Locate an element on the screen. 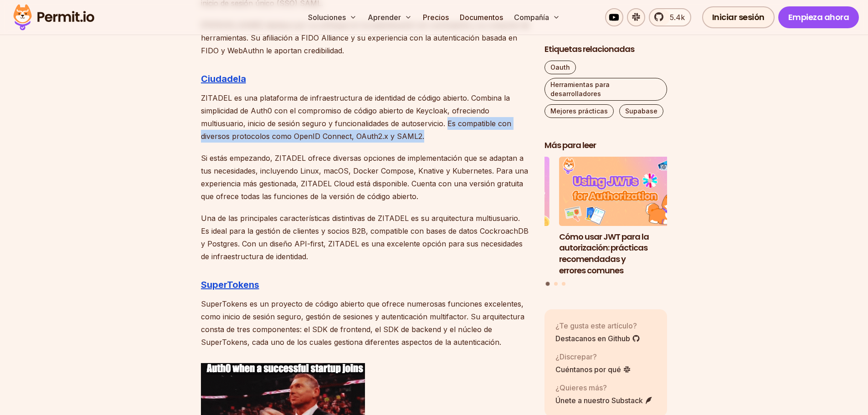 This screenshot has height=415, width=868. a: Herramientas para desarrolladores is located at coordinates (606, 89).